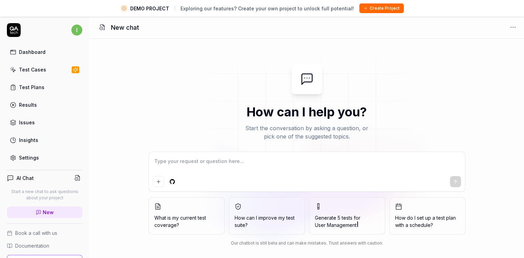  What do you see at coordinates (44, 122) in the screenshot?
I see `a: Issues` at bounding box center [44, 122].